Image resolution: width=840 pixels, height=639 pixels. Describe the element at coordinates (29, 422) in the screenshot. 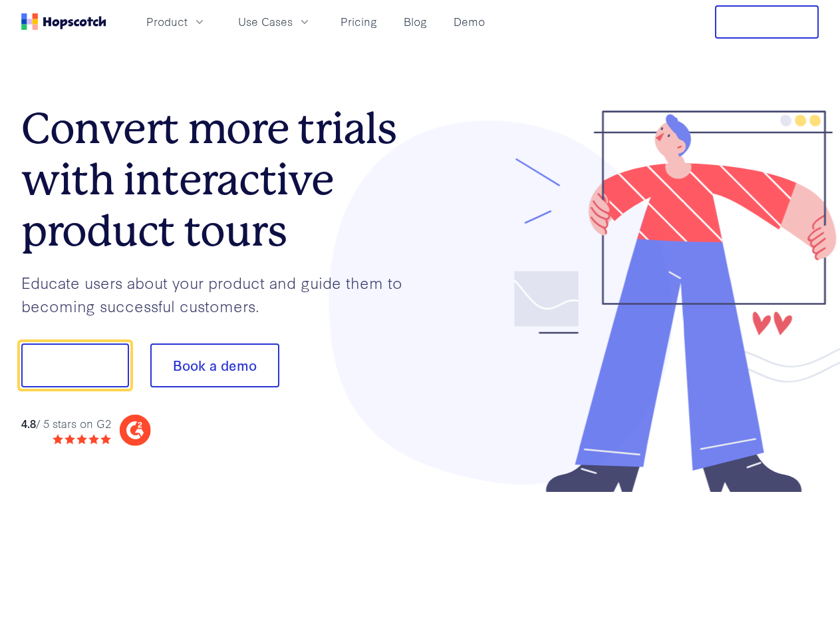

I see `strong: 4.8` at that location.